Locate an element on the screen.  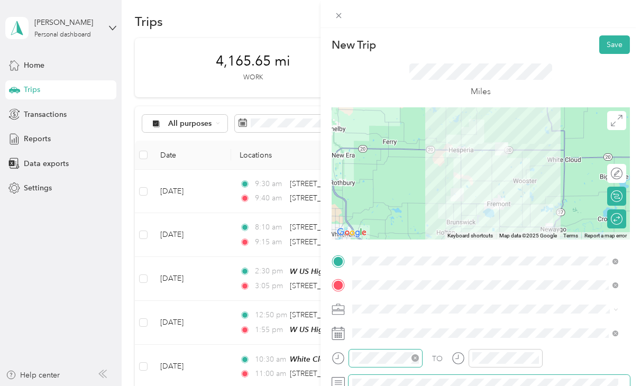
p: New Trip is located at coordinates (354, 45).